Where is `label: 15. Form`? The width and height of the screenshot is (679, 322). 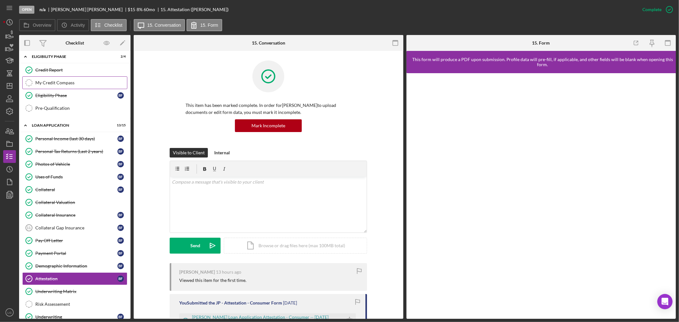
label: 15. Form is located at coordinates (209, 25).